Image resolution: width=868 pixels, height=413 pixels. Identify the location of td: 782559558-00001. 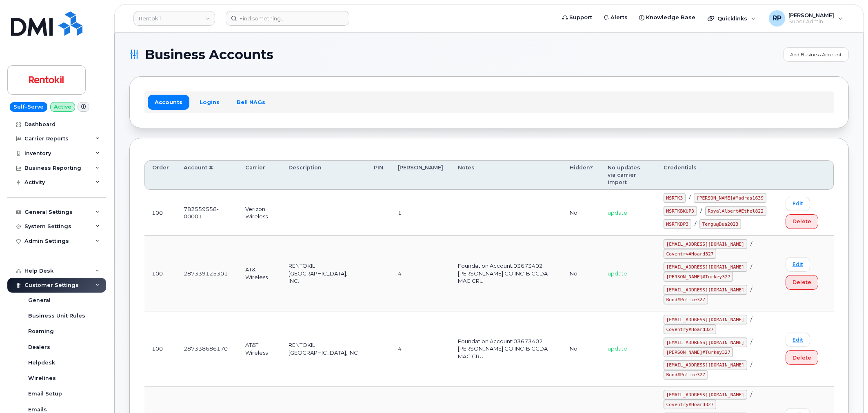
(207, 213).